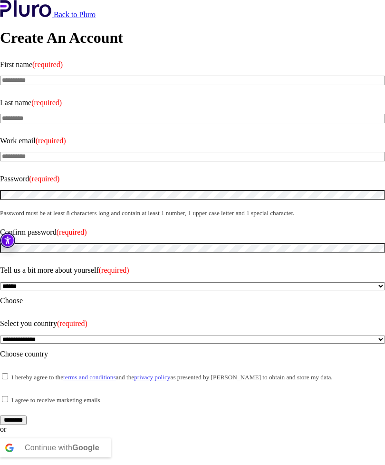 The width and height of the screenshot is (385, 465). I want to click on input: I agree to receive marketing emails, so click(5, 399).